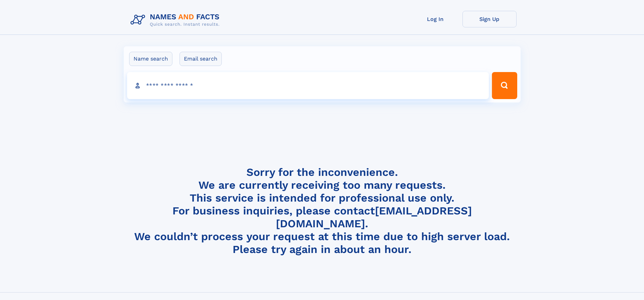 This screenshot has width=644, height=300. Describe the element at coordinates (200, 59) in the screenshot. I see `label: Email search` at that location.